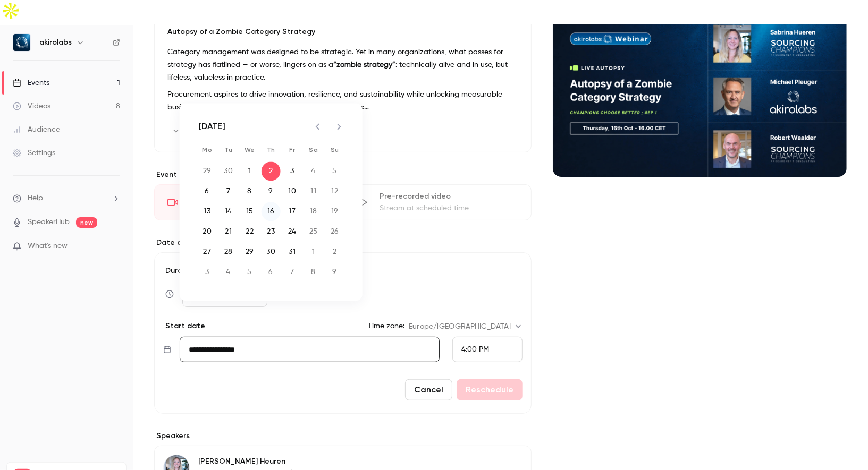 The image size is (868, 470). I want to click on p: Procurement aspires to drive innovation, resilience, and sustainability while unlocking measurabl..., so click(343, 101).